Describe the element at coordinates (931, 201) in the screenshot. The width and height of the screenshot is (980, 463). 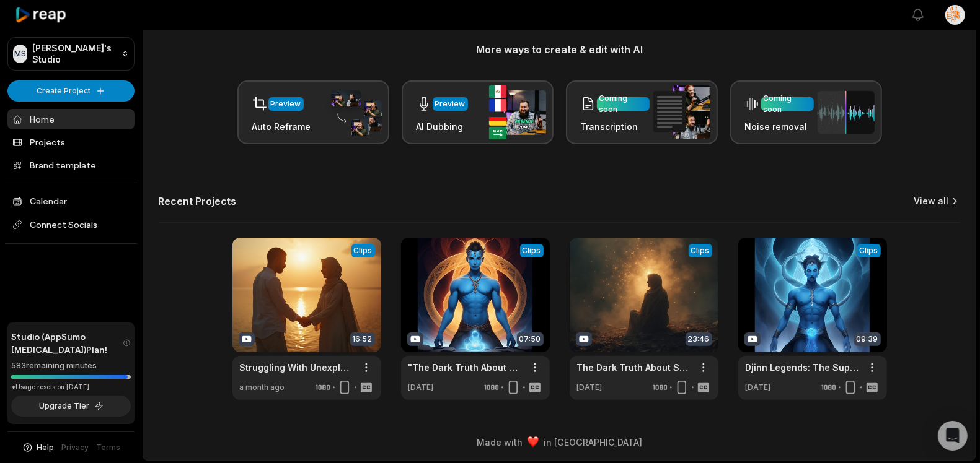
I see `a: View all` at that location.